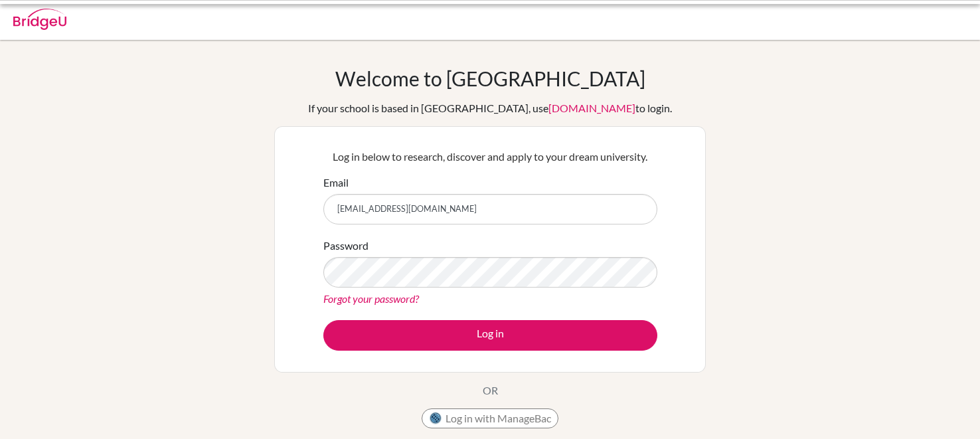  Describe the element at coordinates (336, 183) in the screenshot. I see `label: Email` at that location.